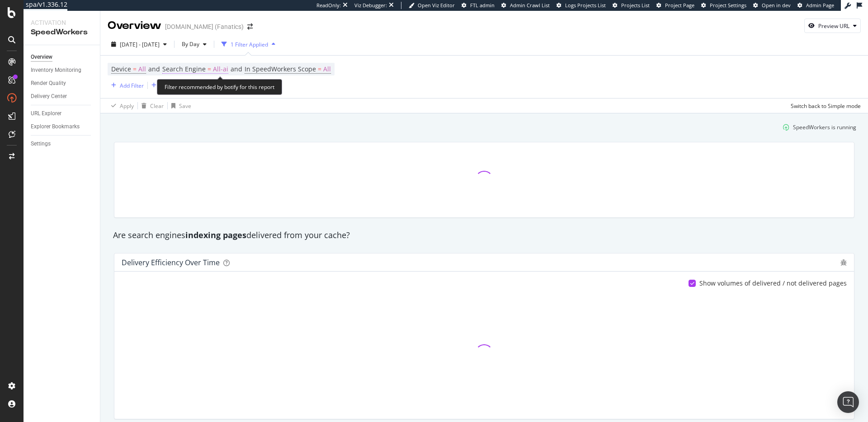 The height and width of the screenshot is (422, 868). What do you see at coordinates (820, 5) in the screenshot?
I see `span: Admin Page` at bounding box center [820, 5].